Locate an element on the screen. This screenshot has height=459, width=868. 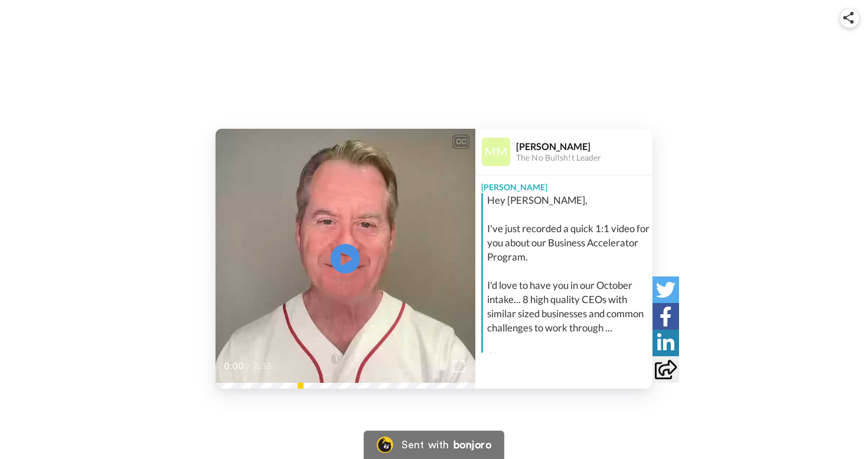
span: 0:00 is located at coordinates (234, 366).